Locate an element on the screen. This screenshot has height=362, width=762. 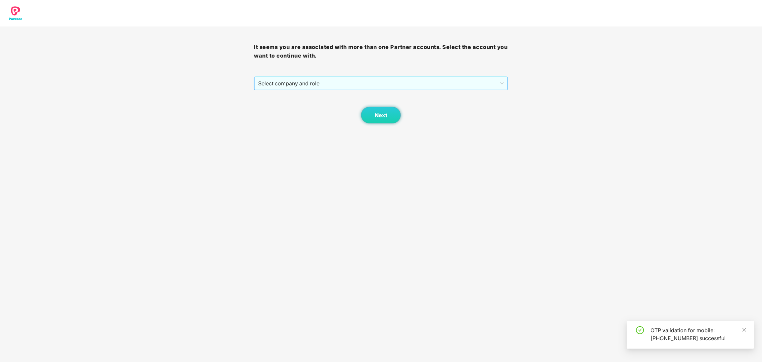
span: check-circle is located at coordinates (640, 330).